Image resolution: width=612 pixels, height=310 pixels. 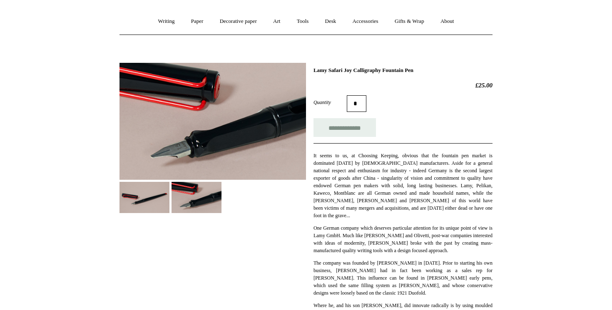 What do you see at coordinates (330, 102) in the screenshot?
I see `label: Quantity` at bounding box center [330, 102].